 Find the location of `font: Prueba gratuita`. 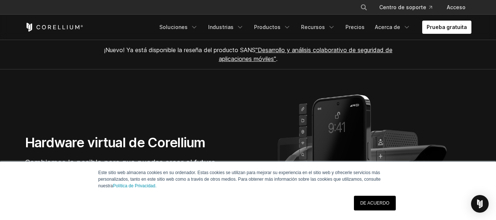

font: Prueba gratuita is located at coordinates (447, 27).